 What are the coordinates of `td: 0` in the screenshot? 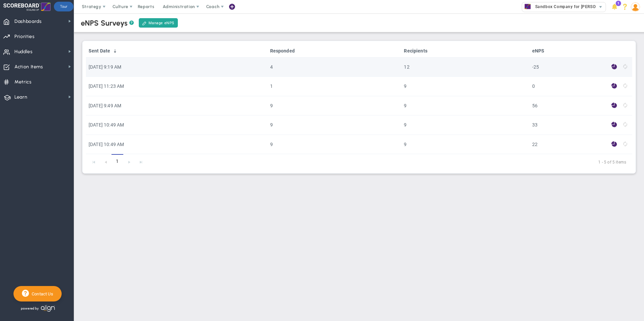 It's located at (569, 86).